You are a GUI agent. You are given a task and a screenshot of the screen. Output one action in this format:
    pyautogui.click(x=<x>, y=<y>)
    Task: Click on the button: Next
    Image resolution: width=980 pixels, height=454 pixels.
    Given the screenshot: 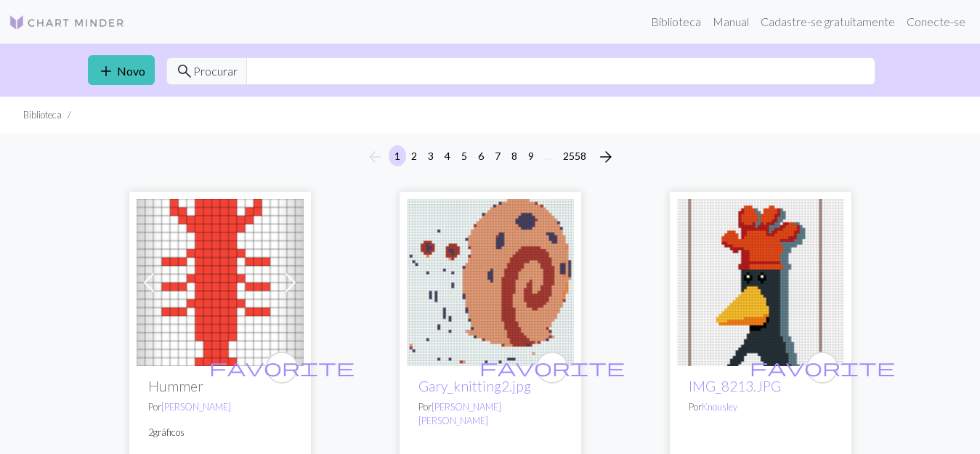 What is the action you would take?
    pyautogui.click(x=606, y=157)
    